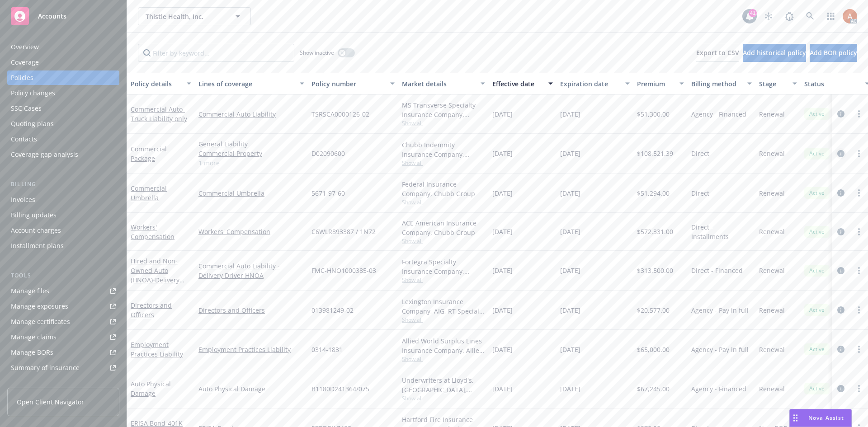 Image resolution: width=868 pixels, height=427 pixels. What do you see at coordinates (444, 110) in the screenshot?
I see `div: MS Transverse Specialty Insurance Company, Transverse Insurance Company, RT Specialty Insurance S...` at bounding box center [444, 110].